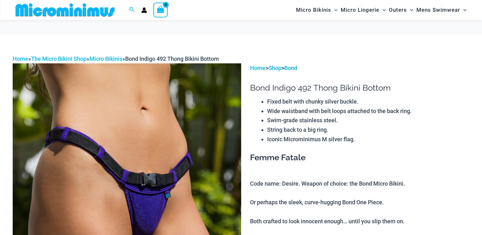 The image size is (482, 235). What do you see at coordinates (291, 68) in the screenshot?
I see `a: Bond` at bounding box center [291, 68].